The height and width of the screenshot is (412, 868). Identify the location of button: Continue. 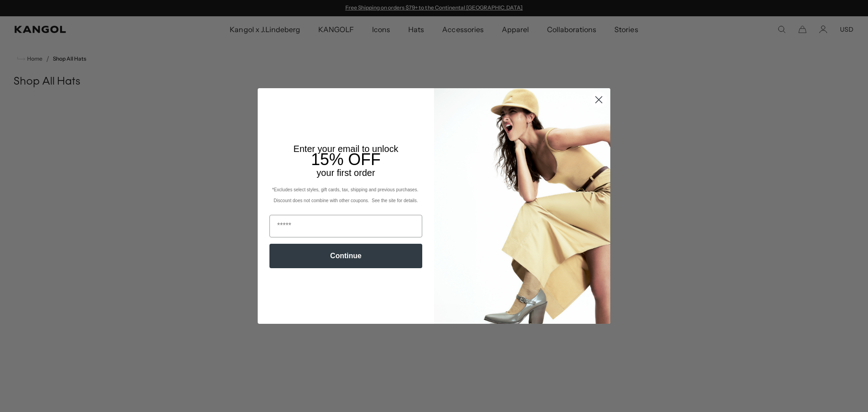
(346, 256).